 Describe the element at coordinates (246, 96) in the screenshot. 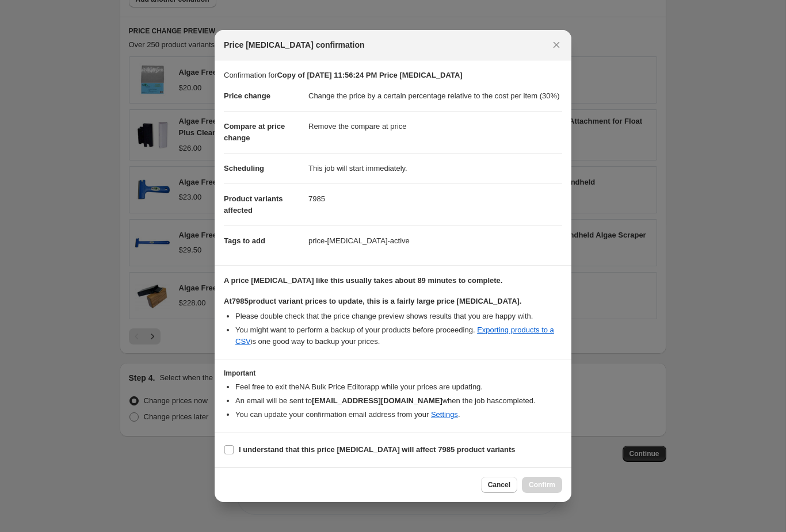

I see `span: Price change` at that location.